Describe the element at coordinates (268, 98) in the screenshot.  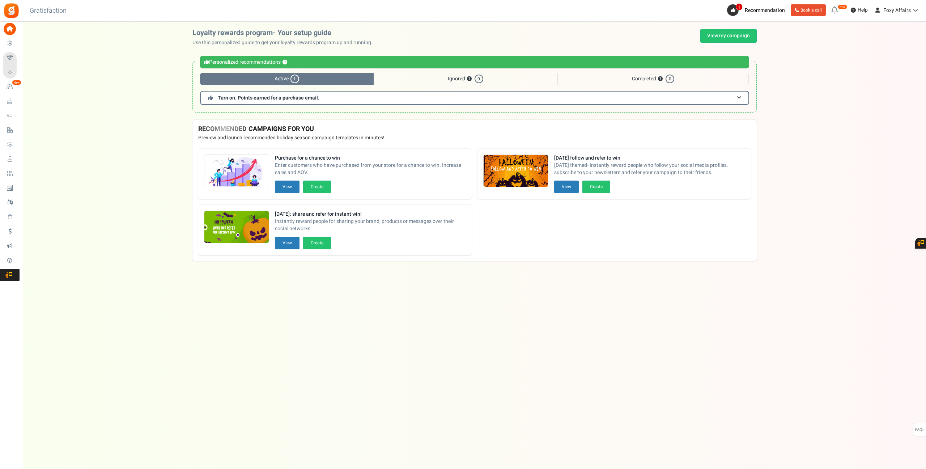
I see `span: Turn on: Points earned for a purchase email.` at that location.